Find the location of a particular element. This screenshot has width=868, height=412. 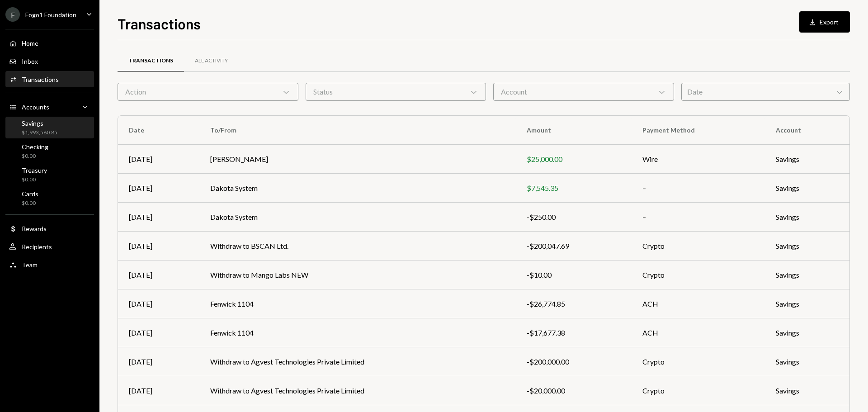

div: Rewards is located at coordinates (34, 229).